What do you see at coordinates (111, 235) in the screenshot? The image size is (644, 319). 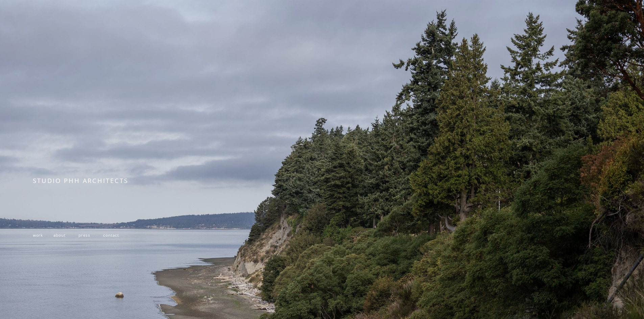 I see `span: contact` at bounding box center [111, 235].